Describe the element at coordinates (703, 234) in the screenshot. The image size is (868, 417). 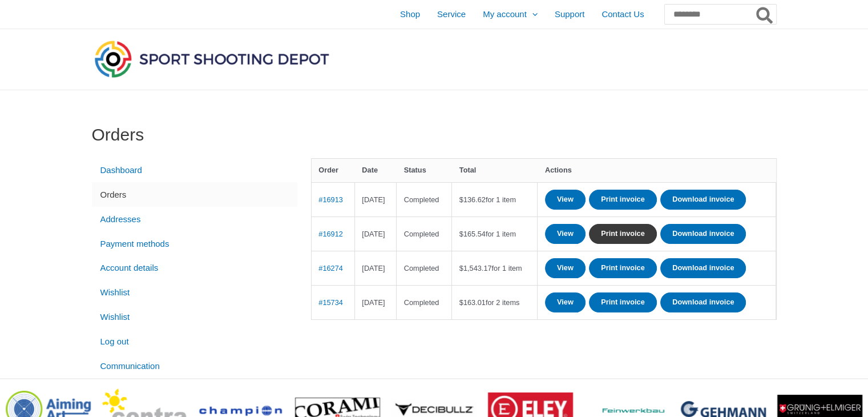
I see `a: Download invoice order number 16912` at that location.